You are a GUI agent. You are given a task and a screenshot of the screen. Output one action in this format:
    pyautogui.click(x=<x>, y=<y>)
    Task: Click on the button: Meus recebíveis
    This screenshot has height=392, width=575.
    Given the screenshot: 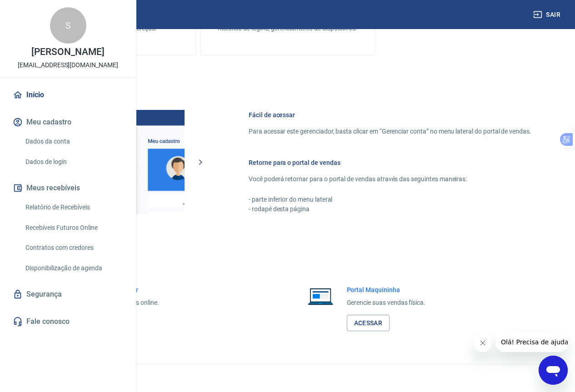 What is the action you would take?
    pyautogui.click(x=68, y=188)
    